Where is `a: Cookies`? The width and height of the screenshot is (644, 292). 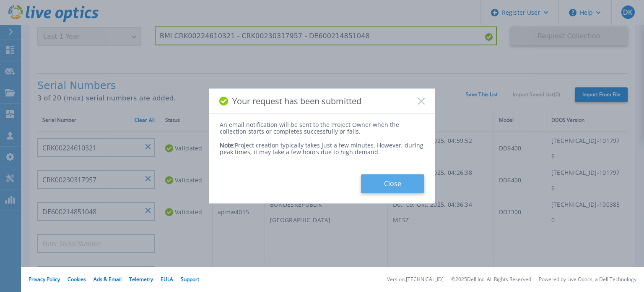 a: Cookies is located at coordinates (77, 279).